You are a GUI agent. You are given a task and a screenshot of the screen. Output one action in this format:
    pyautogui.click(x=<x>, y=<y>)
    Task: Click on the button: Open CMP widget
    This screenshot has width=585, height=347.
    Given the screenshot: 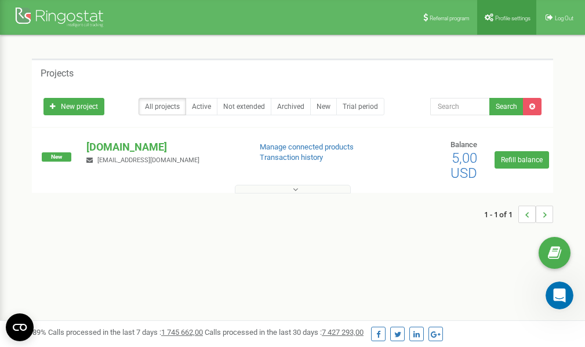 What is the action you would take?
    pyautogui.click(x=20, y=328)
    